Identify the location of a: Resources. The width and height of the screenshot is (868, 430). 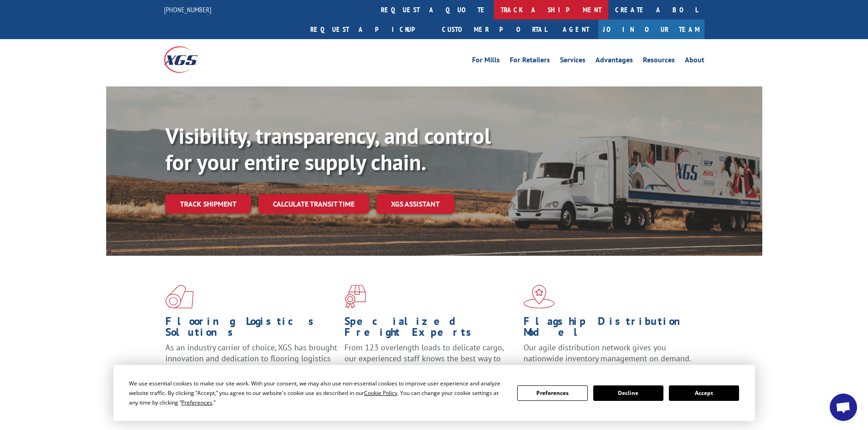
(659, 61).